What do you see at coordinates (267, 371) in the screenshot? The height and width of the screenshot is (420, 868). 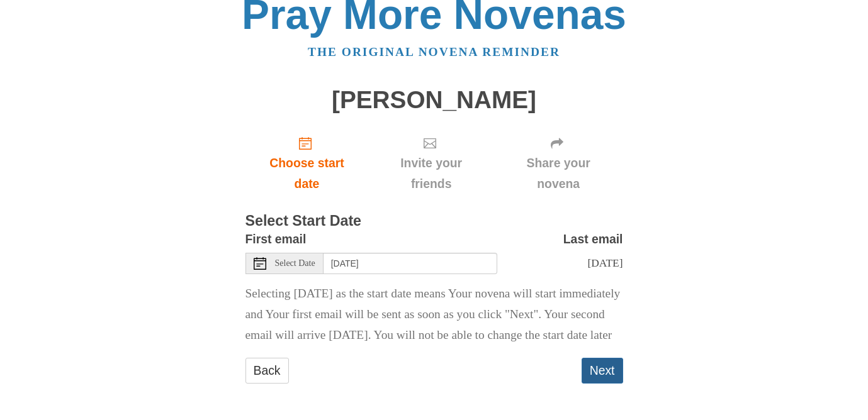 I see `a: Back` at bounding box center [267, 371].